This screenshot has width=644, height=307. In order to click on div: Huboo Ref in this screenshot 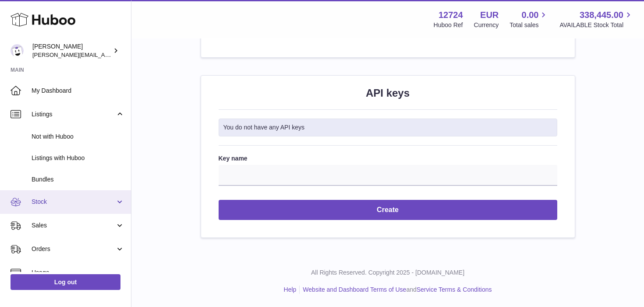, I will do `click(448, 25)`.